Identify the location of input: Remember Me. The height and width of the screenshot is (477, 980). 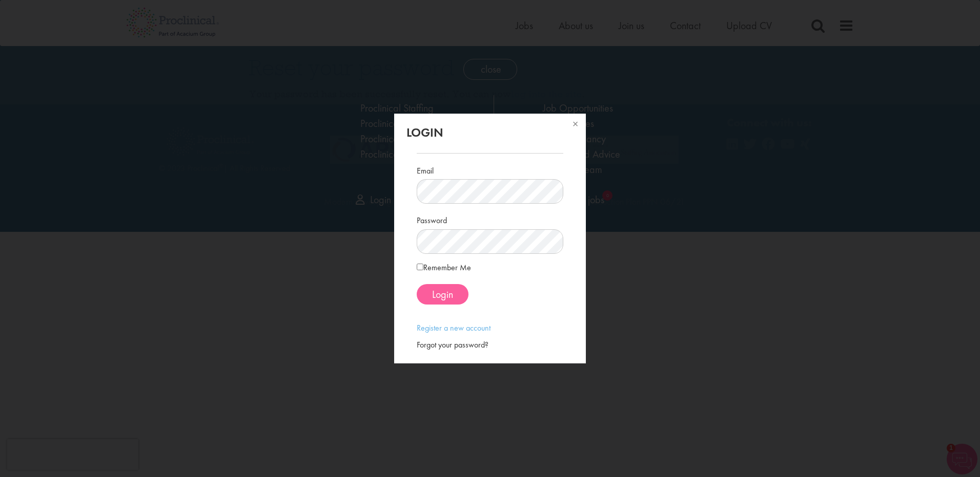
(420, 267).